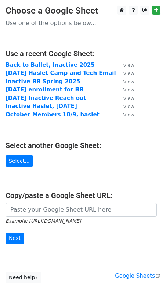  Describe the element at coordinates (50, 65) in the screenshot. I see `a: Back to Ballet, Inactive 2025` at that location.